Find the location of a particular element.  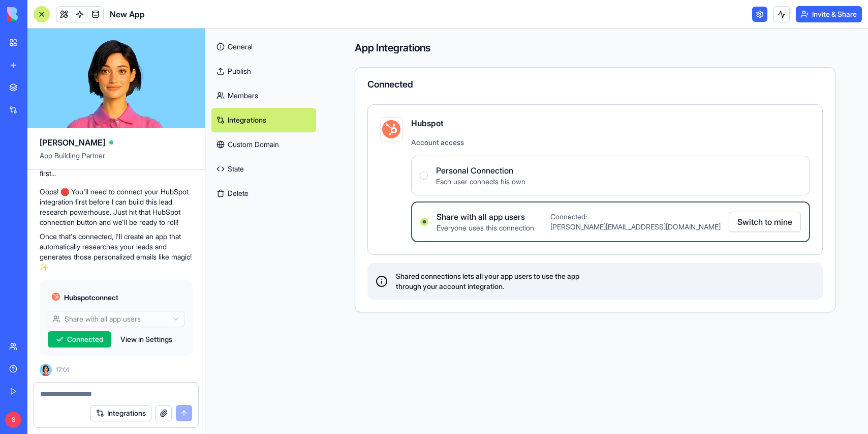

a: State is located at coordinates (264, 169).